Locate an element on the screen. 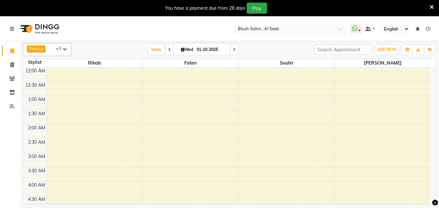 This screenshot has height=208, width=439. div: 2:00 AM is located at coordinates (36, 128).